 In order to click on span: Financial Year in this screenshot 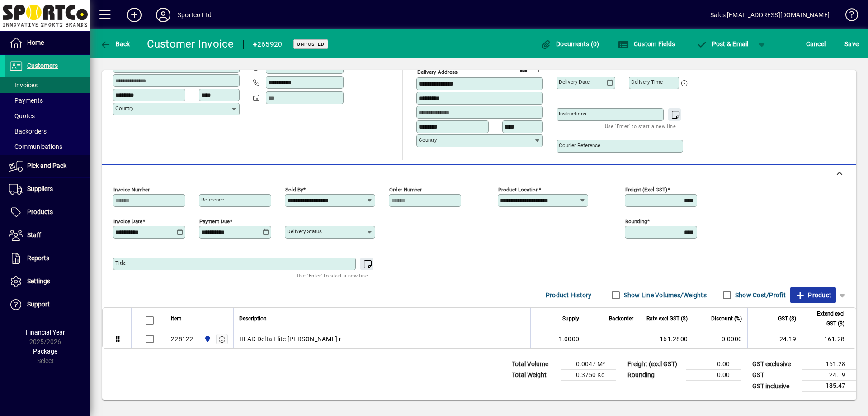, I will do `click(45, 332)`.